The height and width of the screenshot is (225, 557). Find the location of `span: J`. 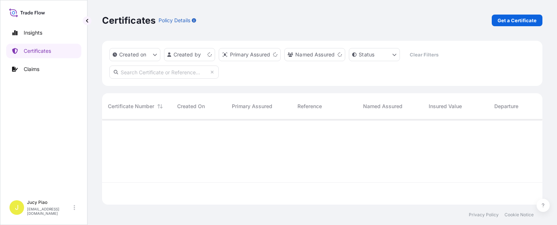

span: J is located at coordinates (17, 208).